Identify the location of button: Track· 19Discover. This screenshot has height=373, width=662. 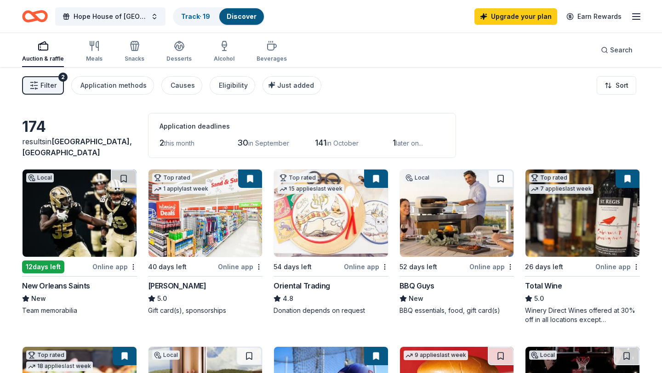
(219, 17).